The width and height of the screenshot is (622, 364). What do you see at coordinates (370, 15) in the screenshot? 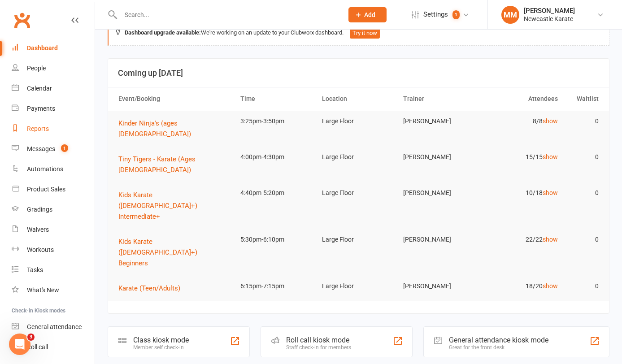
I see `span: Add` at bounding box center [370, 15].